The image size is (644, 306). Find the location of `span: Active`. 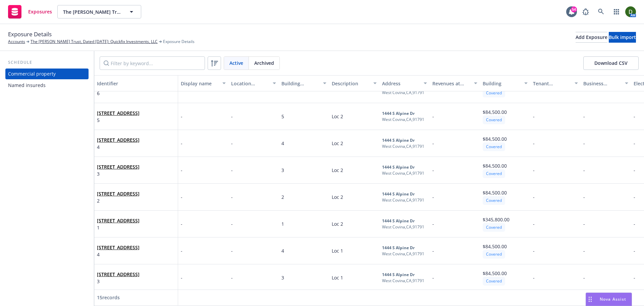

span: Active is located at coordinates (236, 62).